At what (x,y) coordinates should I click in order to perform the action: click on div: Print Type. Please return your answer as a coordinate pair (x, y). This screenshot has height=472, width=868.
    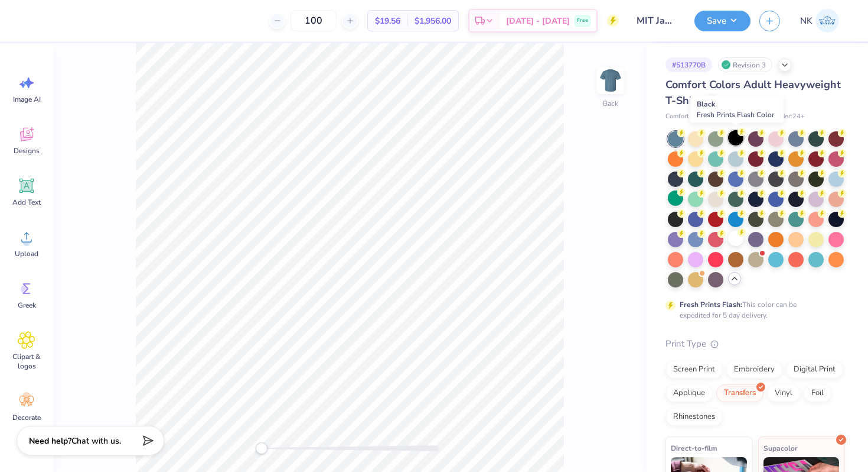
    Looking at the image, I should click on (755, 343).